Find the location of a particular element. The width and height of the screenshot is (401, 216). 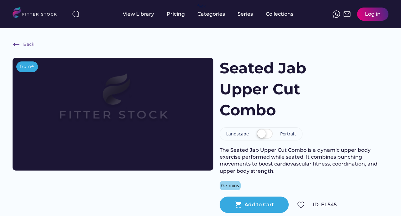

div: Pricing is located at coordinates (176, 14).